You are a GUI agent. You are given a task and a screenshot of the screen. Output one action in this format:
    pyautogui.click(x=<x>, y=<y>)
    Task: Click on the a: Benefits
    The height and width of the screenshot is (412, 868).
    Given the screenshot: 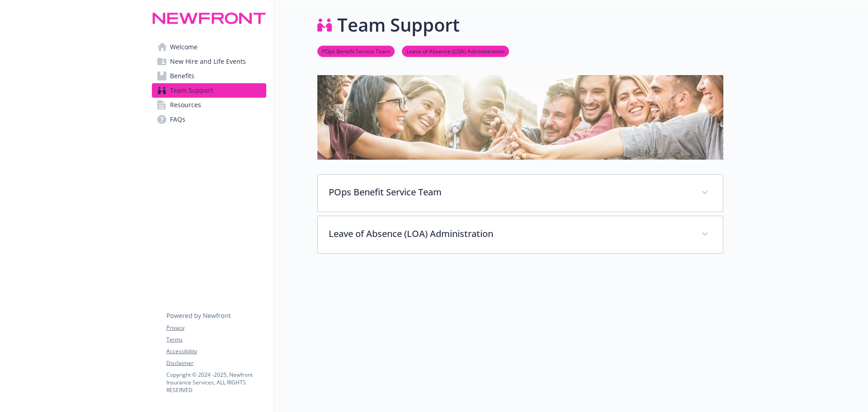 What is the action you would take?
    pyautogui.click(x=209, y=76)
    